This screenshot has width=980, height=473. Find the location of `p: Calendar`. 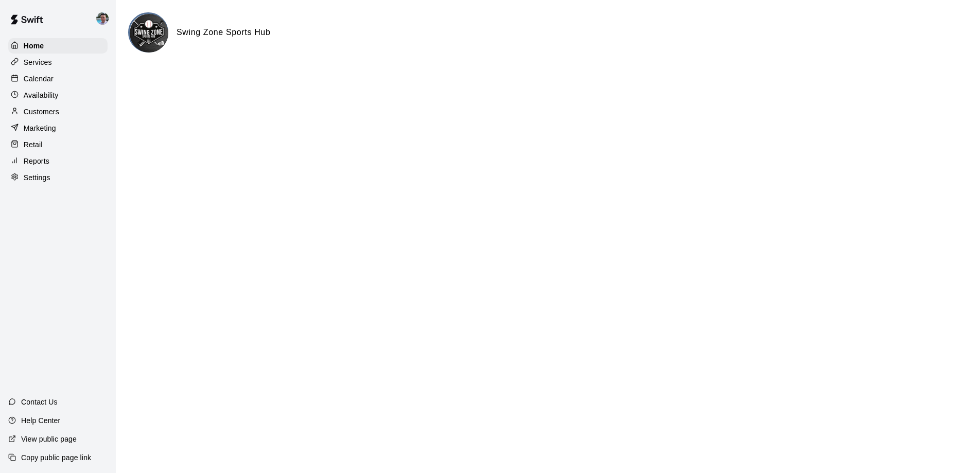

p: Calendar is located at coordinates (38, 79).